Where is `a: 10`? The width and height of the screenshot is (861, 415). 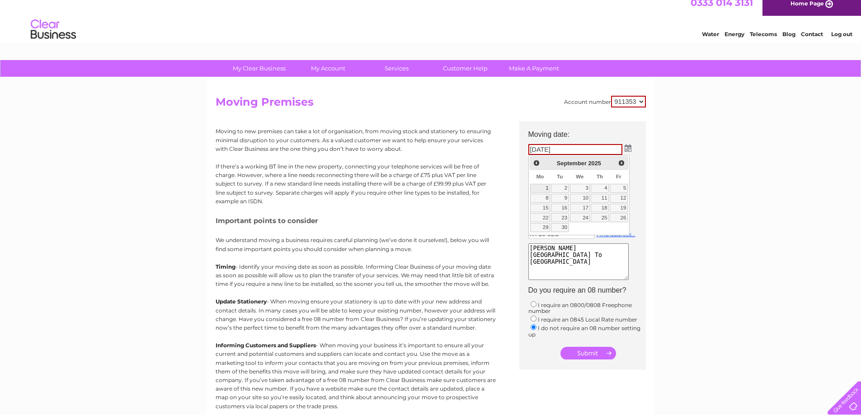
a: 10 is located at coordinates (580, 198).